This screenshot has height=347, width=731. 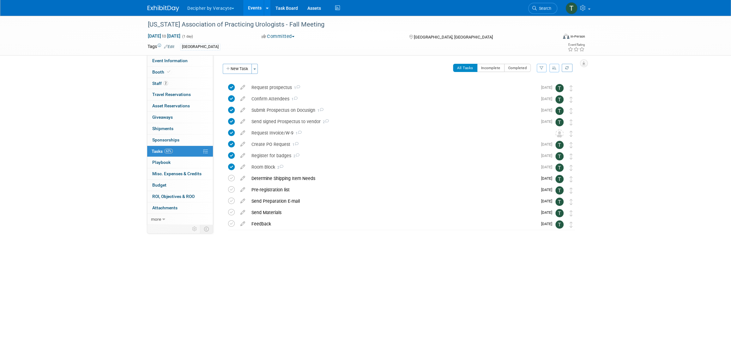 I want to click on span: (1 day), so click(x=187, y=36).